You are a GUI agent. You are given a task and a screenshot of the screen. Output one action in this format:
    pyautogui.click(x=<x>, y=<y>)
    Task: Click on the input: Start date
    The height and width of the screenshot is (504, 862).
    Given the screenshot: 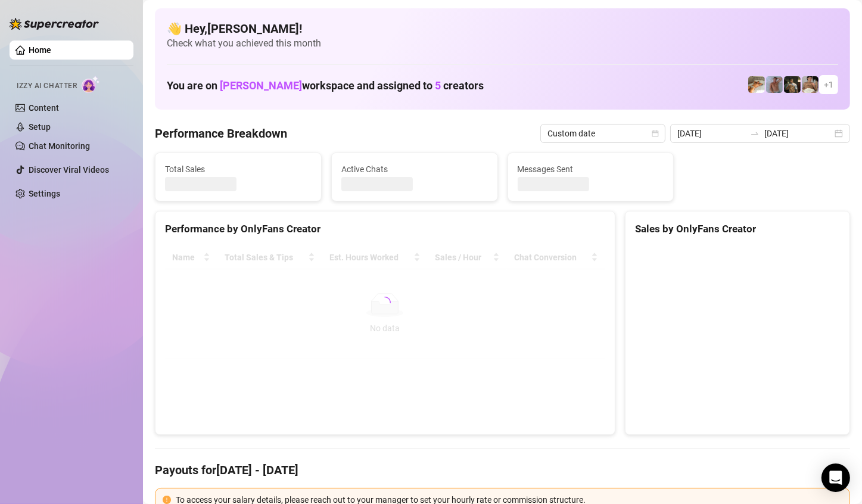 What is the action you would take?
    pyautogui.click(x=712, y=133)
    